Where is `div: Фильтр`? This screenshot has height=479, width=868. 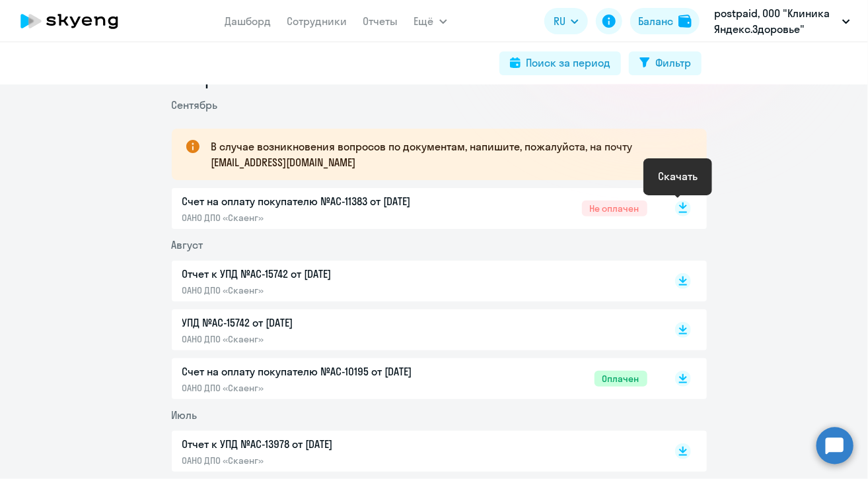 div: Фильтр is located at coordinates (673, 62).